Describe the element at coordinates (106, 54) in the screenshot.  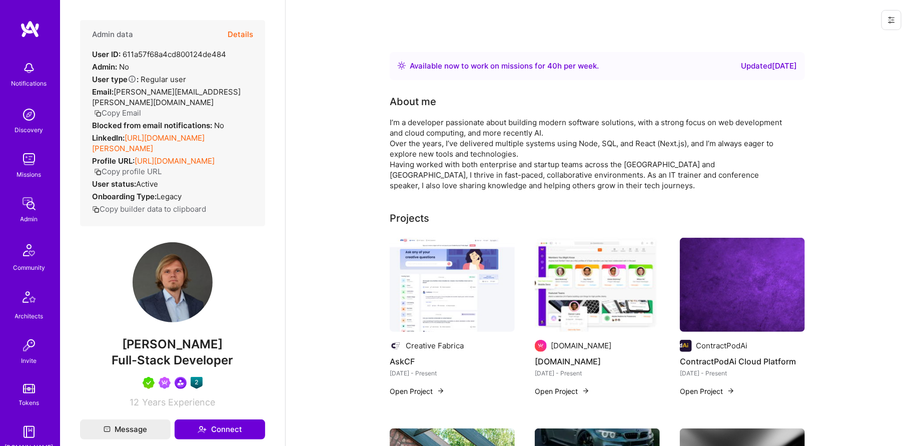
I see `strong: User ID:` at that location.